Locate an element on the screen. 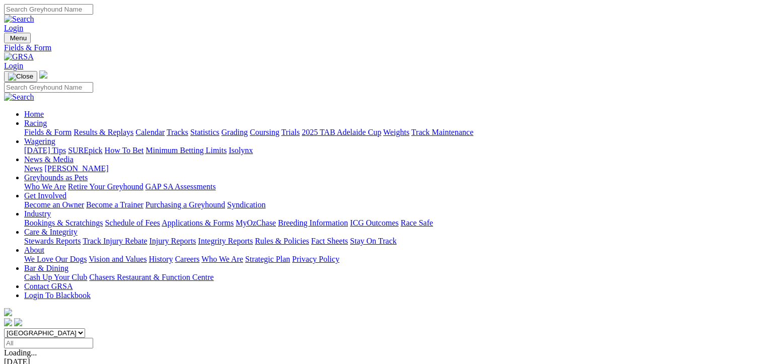 The width and height of the screenshot is (762, 364). a: Integrity Reports is located at coordinates (225, 241).